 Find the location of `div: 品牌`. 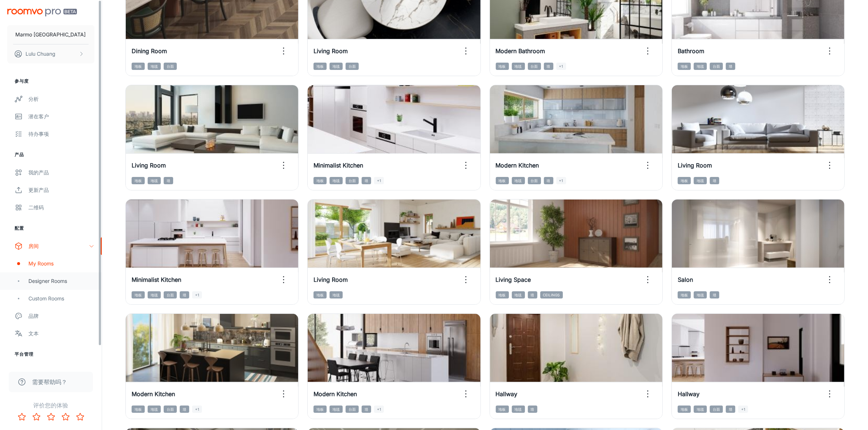

div: 品牌 is located at coordinates (61, 316).